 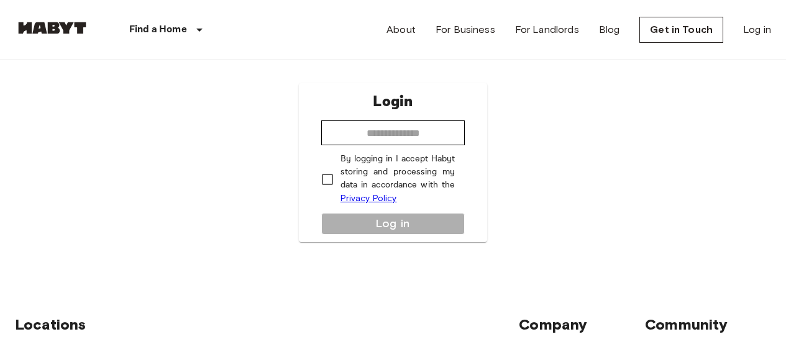 I want to click on img: Habyt, so click(x=52, y=28).